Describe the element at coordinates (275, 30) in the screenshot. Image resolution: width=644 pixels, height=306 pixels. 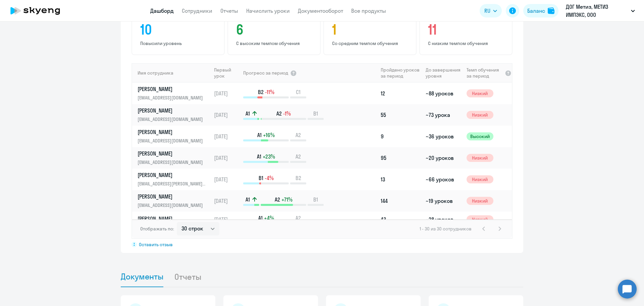
I see `h4: 6` at that location.